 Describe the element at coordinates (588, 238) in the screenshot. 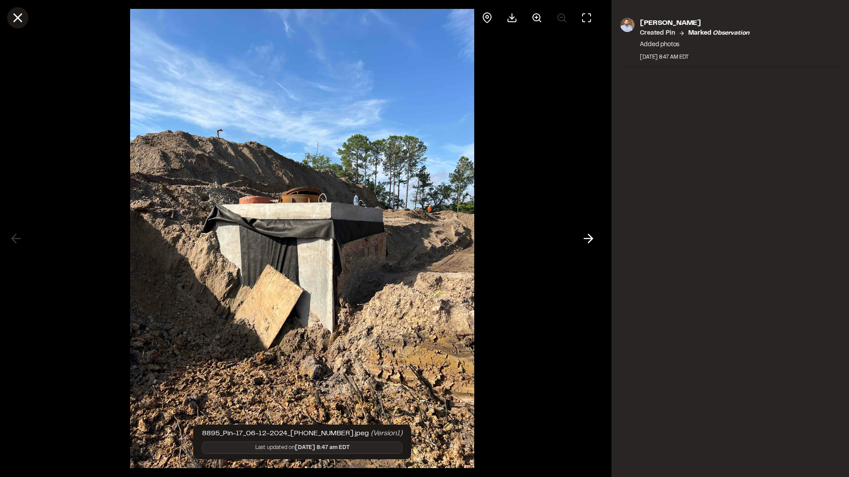

I see `button: Next photo` at that location.